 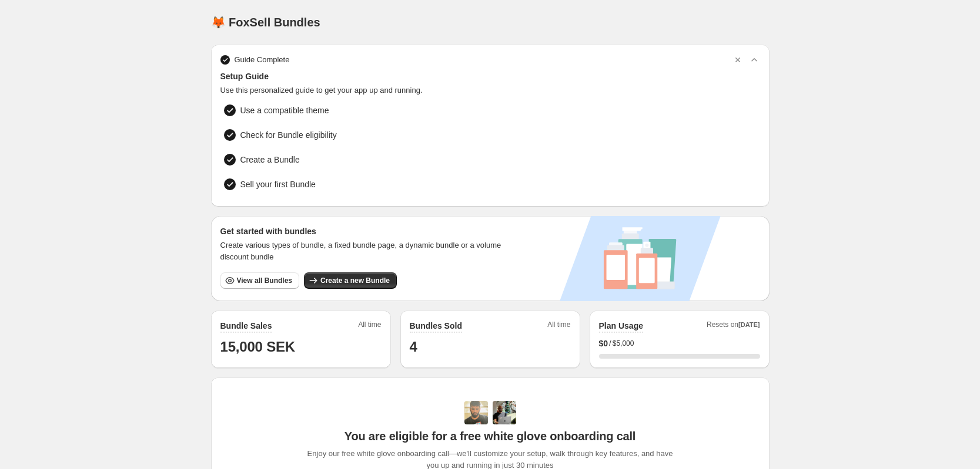 I want to click on span: $ 0, so click(x=603, y=344).